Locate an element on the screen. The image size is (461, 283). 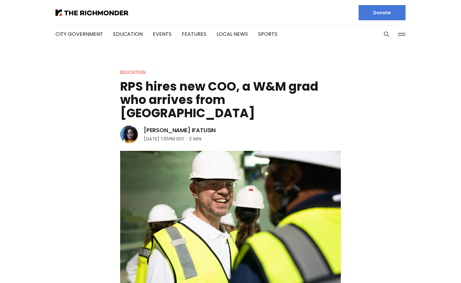
a: Local News is located at coordinates (232, 34).